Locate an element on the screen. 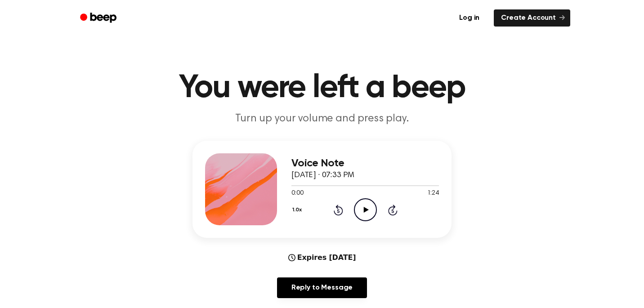 The width and height of the screenshot is (644, 308). h1: You were left a beep is located at coordinates (322, 88).